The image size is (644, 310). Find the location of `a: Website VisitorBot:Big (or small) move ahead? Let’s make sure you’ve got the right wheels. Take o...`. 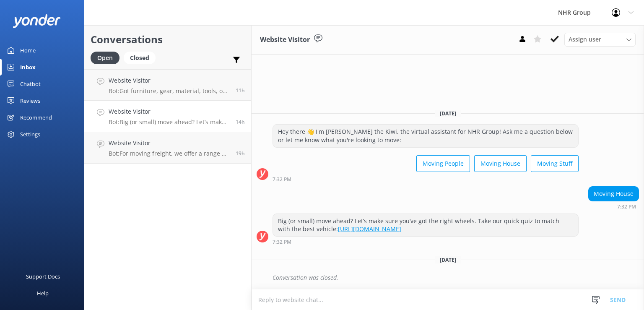

a: Website VisitorBot:Big (or small) move ahead? Let’s make sure you’ve got the right wheels. Take o... is located at coordinates (168, 116).